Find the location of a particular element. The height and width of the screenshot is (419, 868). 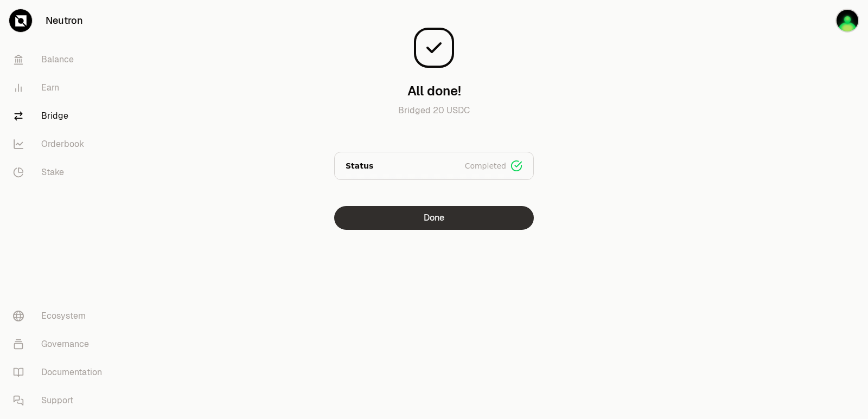

a: Governance is located at coordinates (61, 344).